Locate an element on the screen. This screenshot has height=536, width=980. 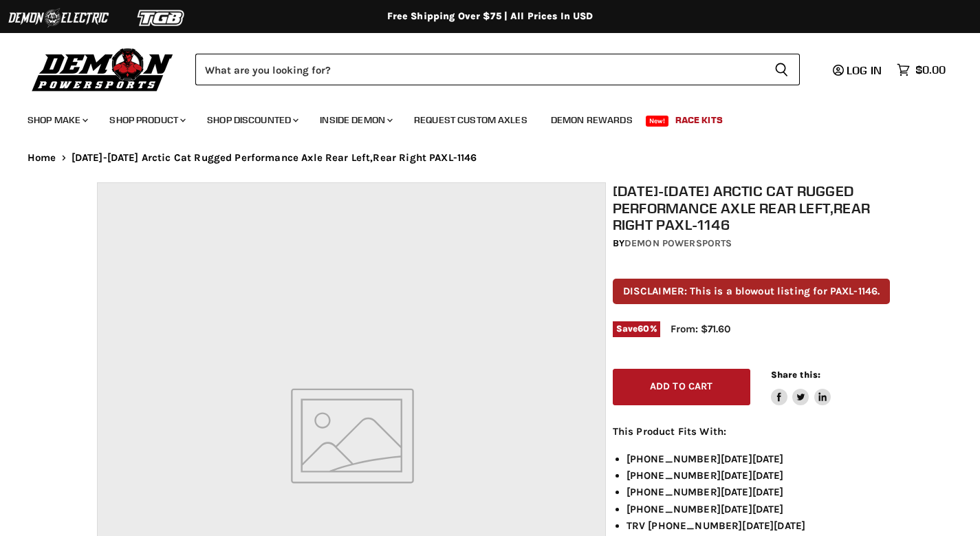
a: Request Custom Axles is located at coordinates (471, 119).